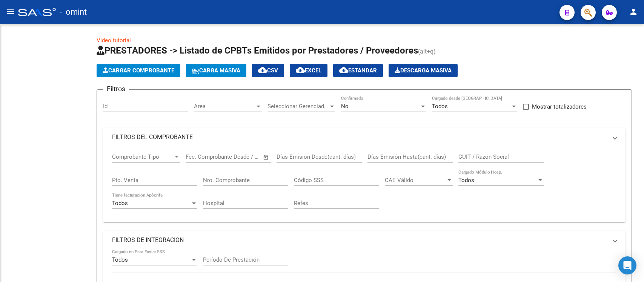  I want to click on h3: Filtros, so click(116, 89).